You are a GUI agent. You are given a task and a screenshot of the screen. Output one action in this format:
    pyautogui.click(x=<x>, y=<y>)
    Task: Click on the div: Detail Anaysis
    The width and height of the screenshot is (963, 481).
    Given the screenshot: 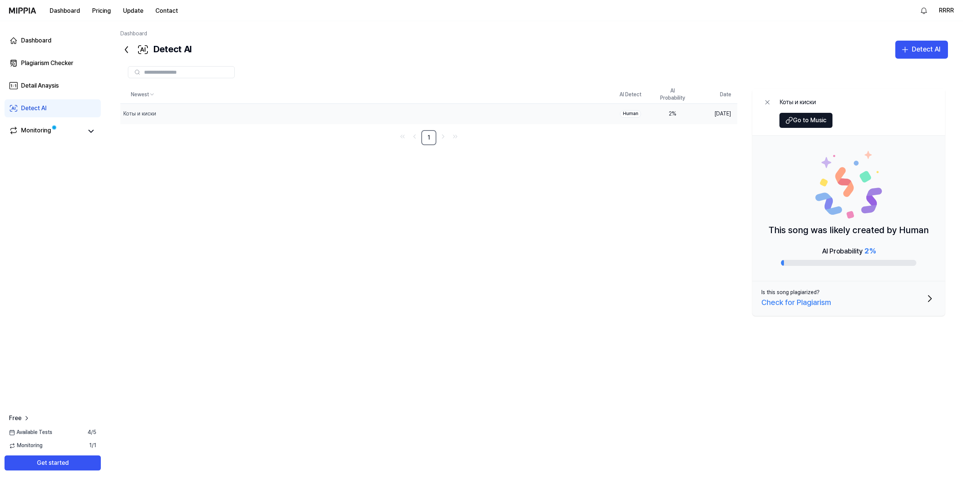 What is the action you would take?
    pyautogui.click(x=40, y=86)
    